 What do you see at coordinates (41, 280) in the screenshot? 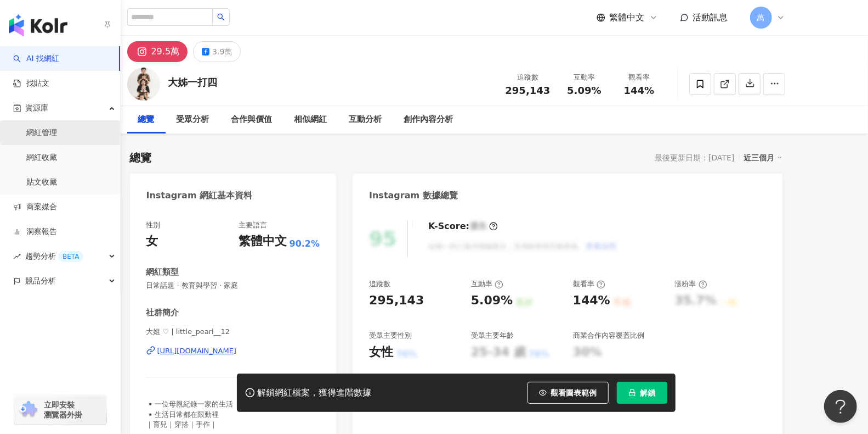
I see `span: 競品分析` at bounding box center [41, 280].